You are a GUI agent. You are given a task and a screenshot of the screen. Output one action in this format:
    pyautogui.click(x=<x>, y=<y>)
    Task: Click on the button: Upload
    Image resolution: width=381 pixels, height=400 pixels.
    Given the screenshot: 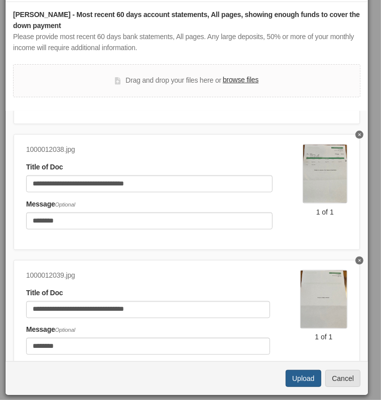 What is the action you would take?
    pyautogui.click(x=303, y=379)
    